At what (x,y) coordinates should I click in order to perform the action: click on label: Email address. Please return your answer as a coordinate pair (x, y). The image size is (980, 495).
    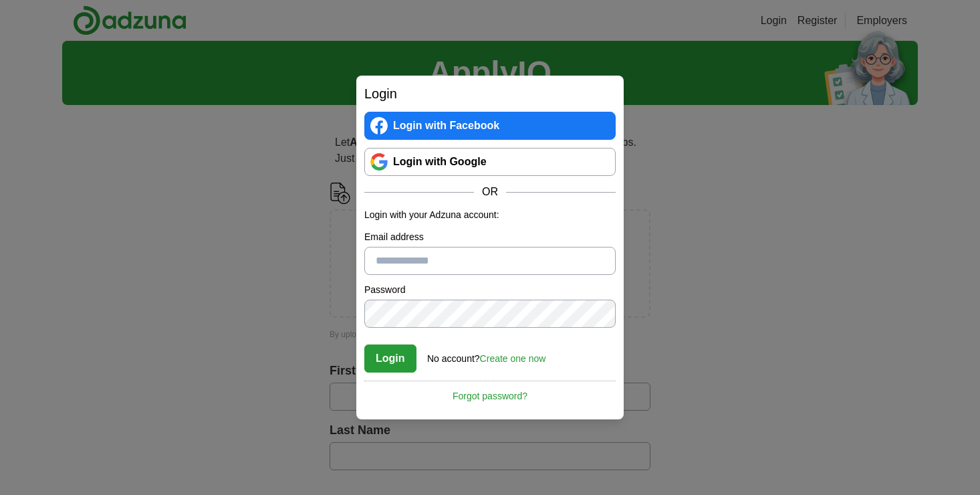
    Looking at the image, I should click on (490, 236).